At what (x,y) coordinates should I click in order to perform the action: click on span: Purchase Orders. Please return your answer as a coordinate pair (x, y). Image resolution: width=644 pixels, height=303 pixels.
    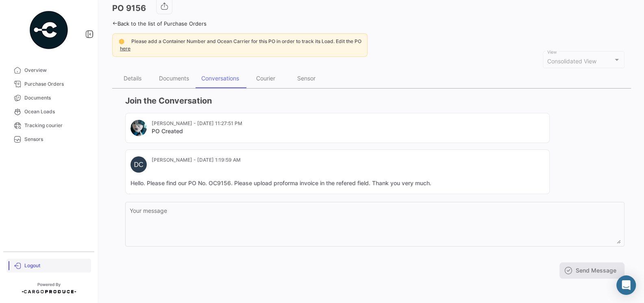
    Looking at the image, I should click on (56, 84).